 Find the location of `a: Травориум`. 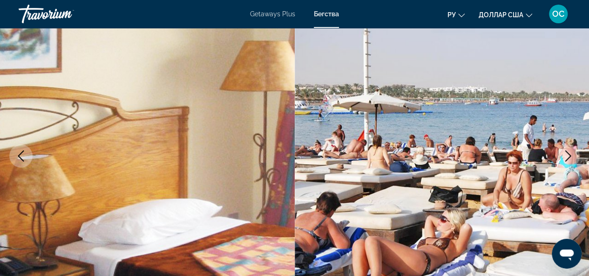

a: Травориум is located at coordinates (65, 14).